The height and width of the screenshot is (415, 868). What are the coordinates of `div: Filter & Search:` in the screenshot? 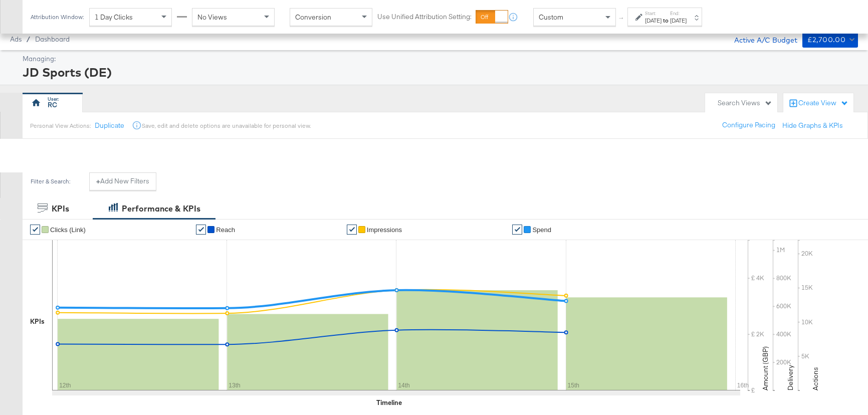 It's located at (50, 181).